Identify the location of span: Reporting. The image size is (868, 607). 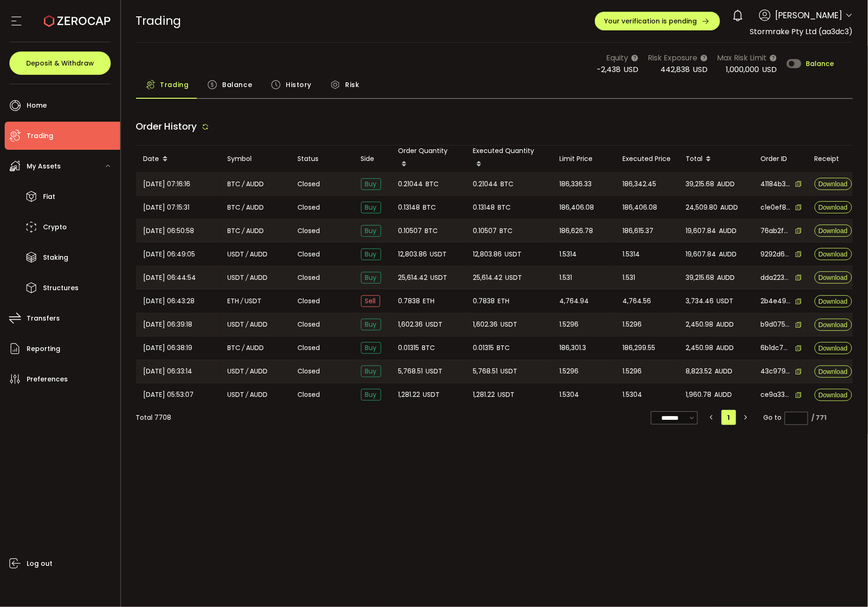
(44, 348).